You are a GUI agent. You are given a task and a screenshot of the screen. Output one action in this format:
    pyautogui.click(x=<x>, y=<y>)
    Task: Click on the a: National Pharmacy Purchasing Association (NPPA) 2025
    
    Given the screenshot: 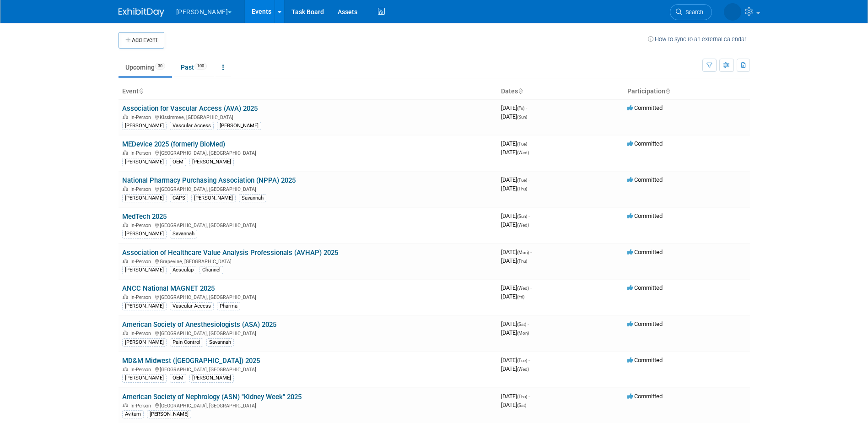 What is the action you would take?
    pyautogui.click(x=209, y=180)
    